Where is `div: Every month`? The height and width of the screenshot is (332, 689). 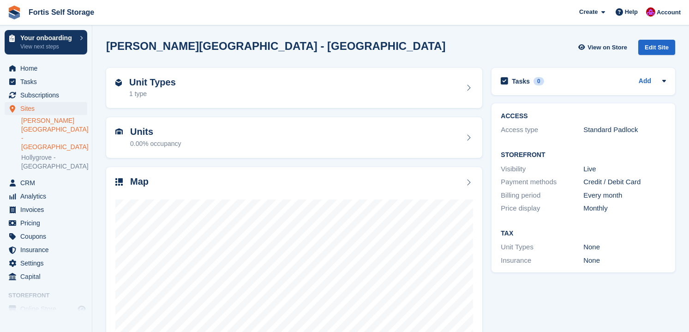
div: Every month is located at coordinates (625, 195).